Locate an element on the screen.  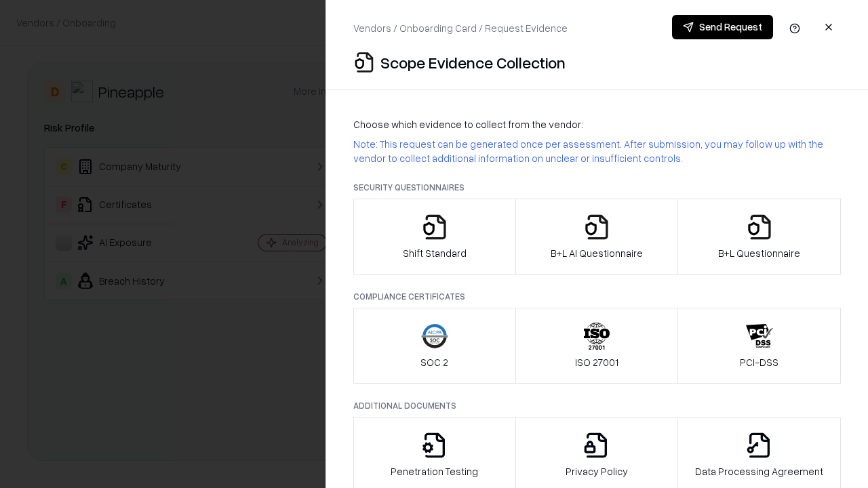
p: B+L Questionnaire is located at coordinates (759, 253).